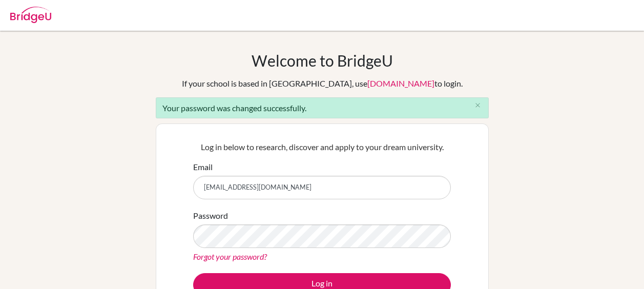 The height and width of the screenshot is (289, 644). What do you see at coordinates (31, 15) in the screenshot?
I see `img: Bridge-U` at bounding box center [31, 15].